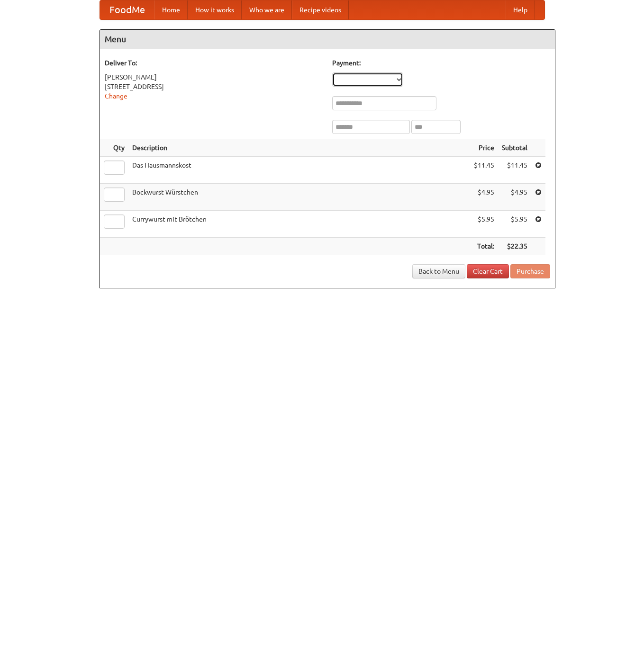  I want to click on th: $22.35, so click(514, 246).